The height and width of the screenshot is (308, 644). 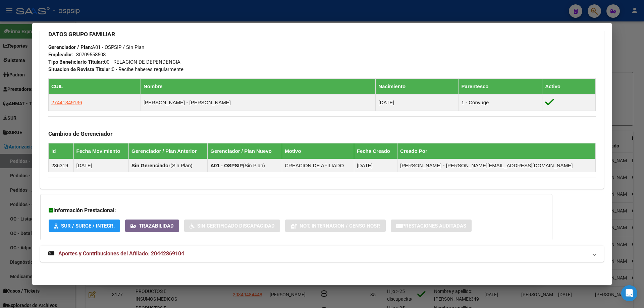 I want to click on div: 30709558508, so click(x=91, y=55).